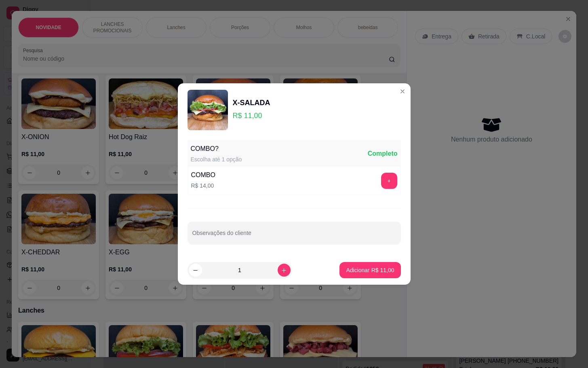 This screenshot has height=368, width=588. Describe the element at coordinates (383, 153) in the screenshot. I see `div: Completo` at that location.